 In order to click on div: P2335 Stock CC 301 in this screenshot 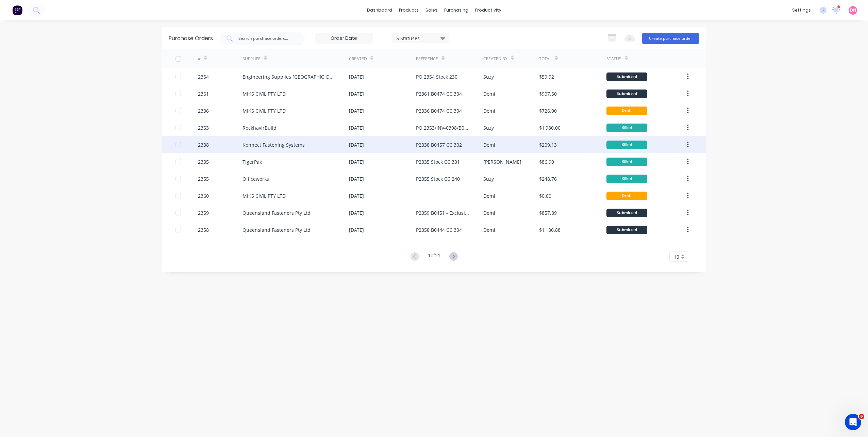, I will do `click(438, 161)`.